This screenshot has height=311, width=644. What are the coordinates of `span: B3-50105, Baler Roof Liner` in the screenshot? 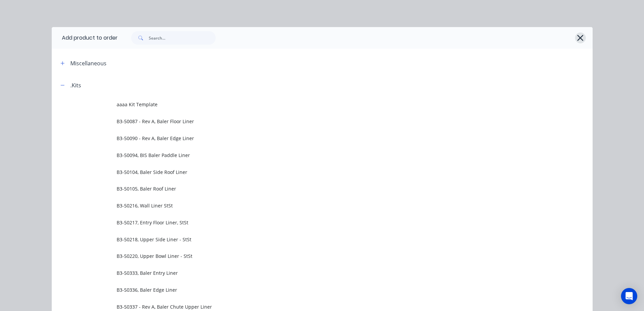 It's located at (307, 189).